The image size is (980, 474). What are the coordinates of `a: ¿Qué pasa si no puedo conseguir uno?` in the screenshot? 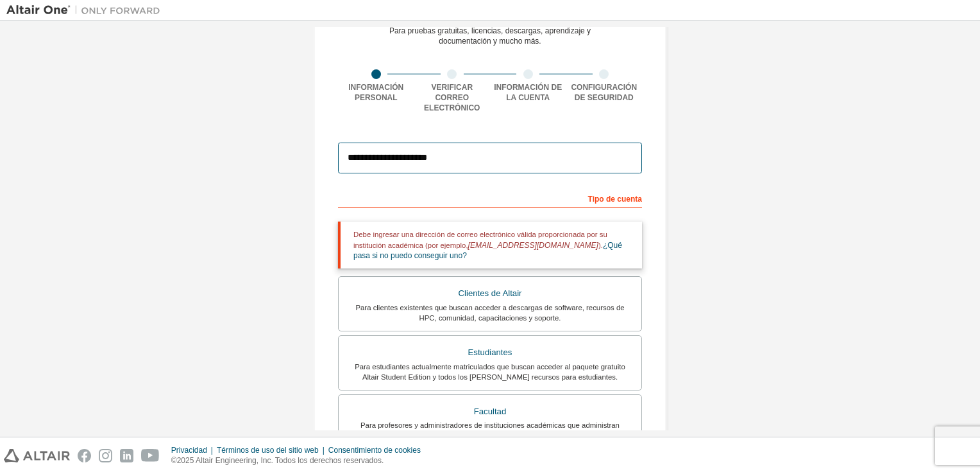 It's located at (487, 250).